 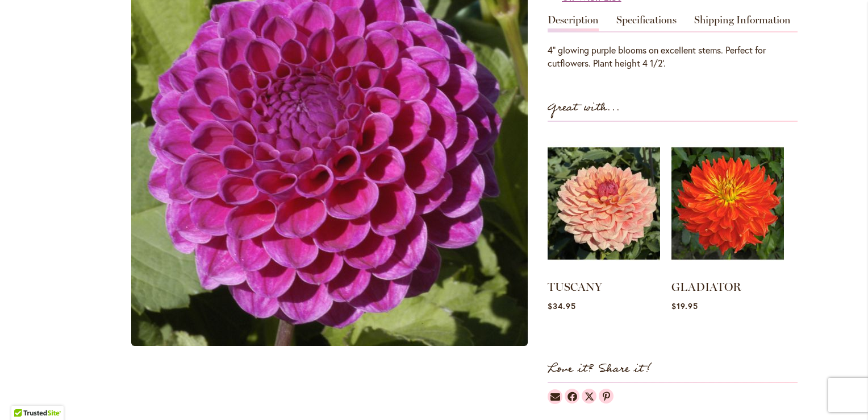 I want to click on a: Dahlias on Pinterest, so click(x=606, y=396).